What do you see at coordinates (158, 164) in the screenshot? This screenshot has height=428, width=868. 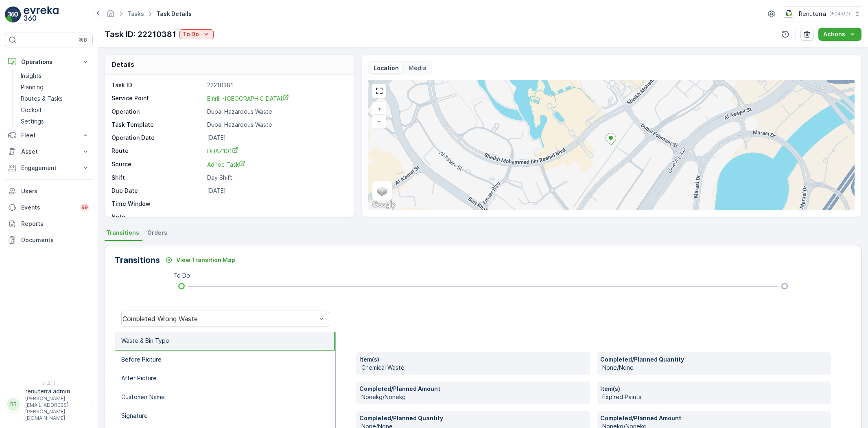 I see `p: Source` at bounding box center [158, 164].